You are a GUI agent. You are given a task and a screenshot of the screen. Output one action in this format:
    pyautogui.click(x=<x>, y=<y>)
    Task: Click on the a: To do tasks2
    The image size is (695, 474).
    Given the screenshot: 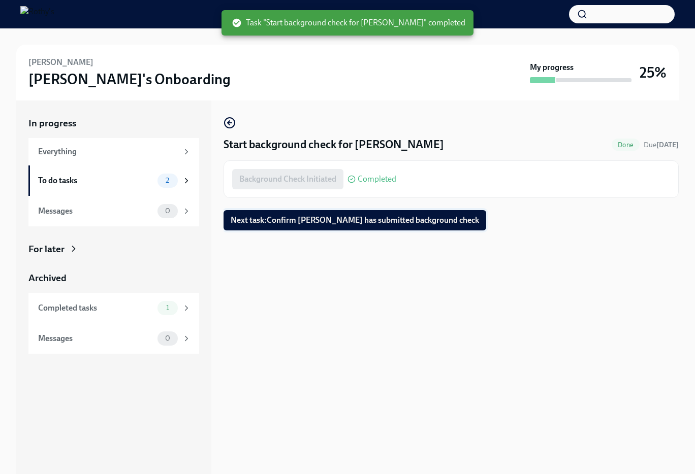 What is the action you would take?
    pyautogui.click(x=114, y=181)
    